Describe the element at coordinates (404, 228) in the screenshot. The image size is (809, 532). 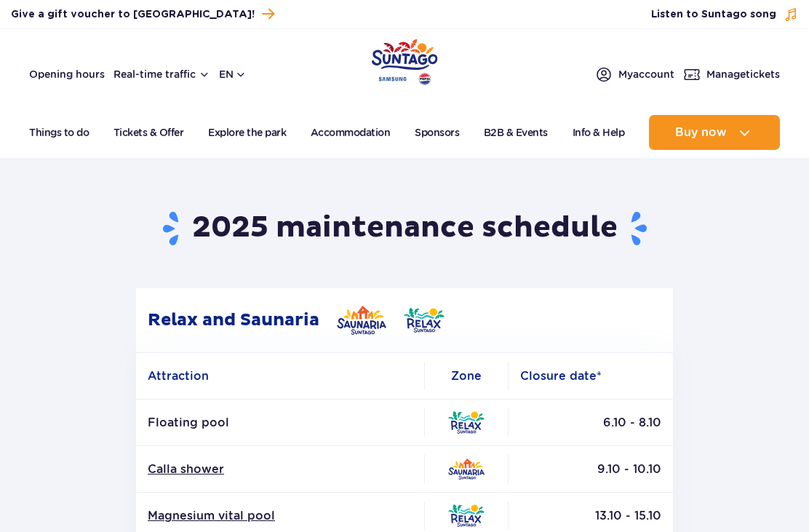
I see `h1: 2025 maintenance schedule` at that location.